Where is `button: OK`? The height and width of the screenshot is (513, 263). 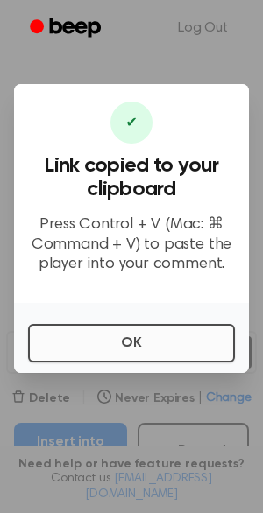
button: OK is located at coordinates (131, 343).